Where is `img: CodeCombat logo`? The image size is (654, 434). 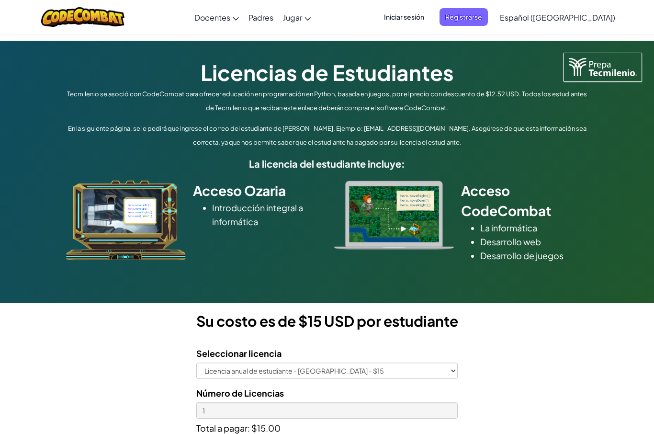
img: CodeCombat logo is located at coordinates (83, 17).